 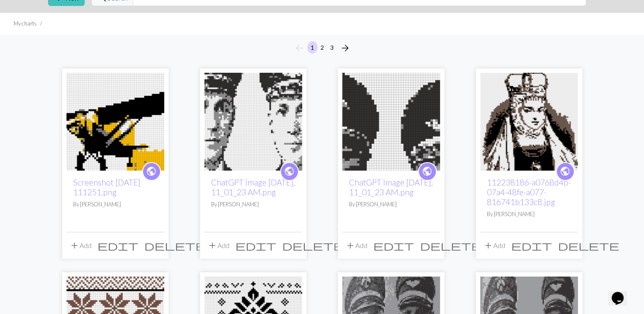 I want to click on img: Screenshot 2025-09-24 111251.png, so click(x=115, y=122).